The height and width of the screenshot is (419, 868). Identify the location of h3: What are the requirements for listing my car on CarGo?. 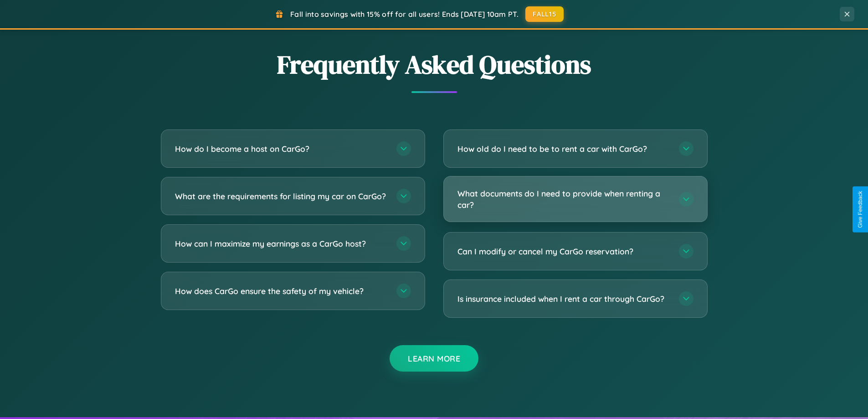
(281, 196).